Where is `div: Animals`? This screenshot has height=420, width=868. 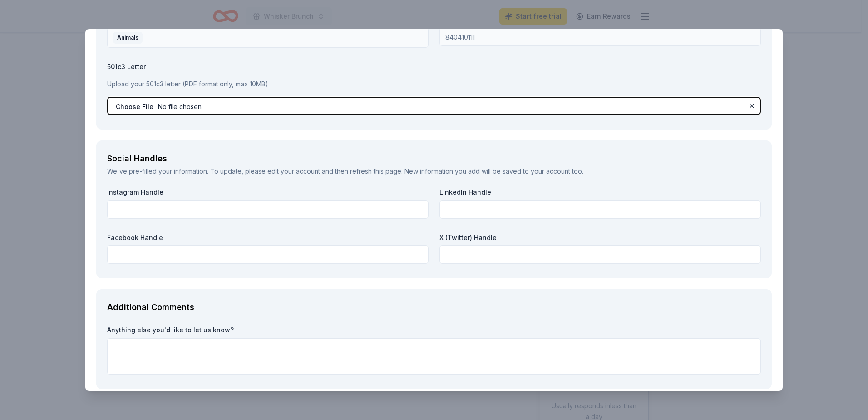 div: Animals is located at coordinates (128, 38).